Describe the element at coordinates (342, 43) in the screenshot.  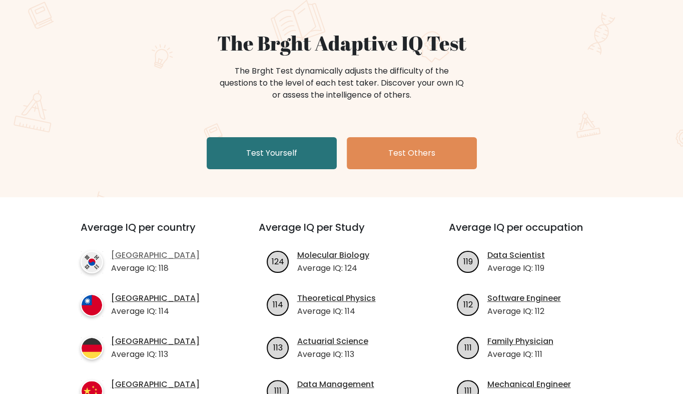
I see `h1: The Brght Adaptive IQ Test` at that location.